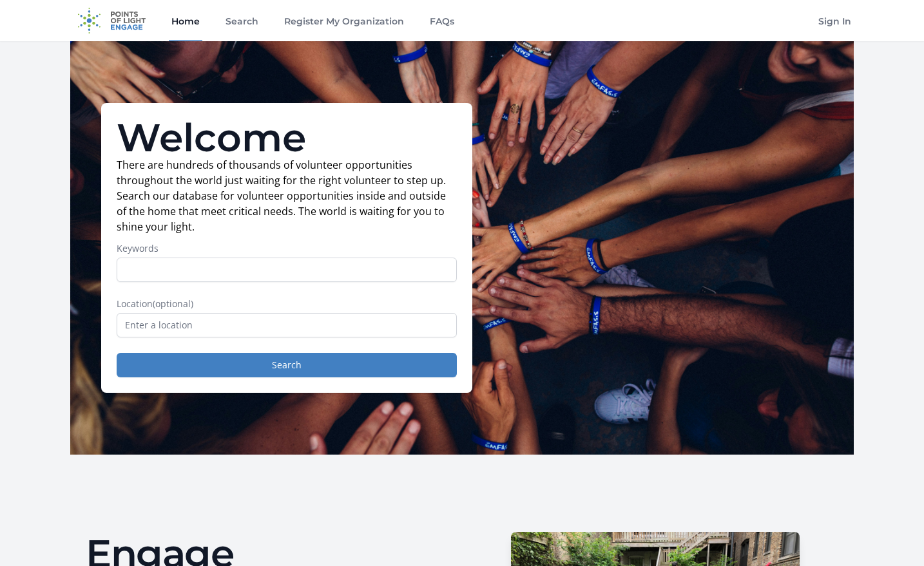 The height and width of the screenshot is (566, 924). Describe the element at coordinates (287, 303) in the screenshot. I see `label: Location` at that location.